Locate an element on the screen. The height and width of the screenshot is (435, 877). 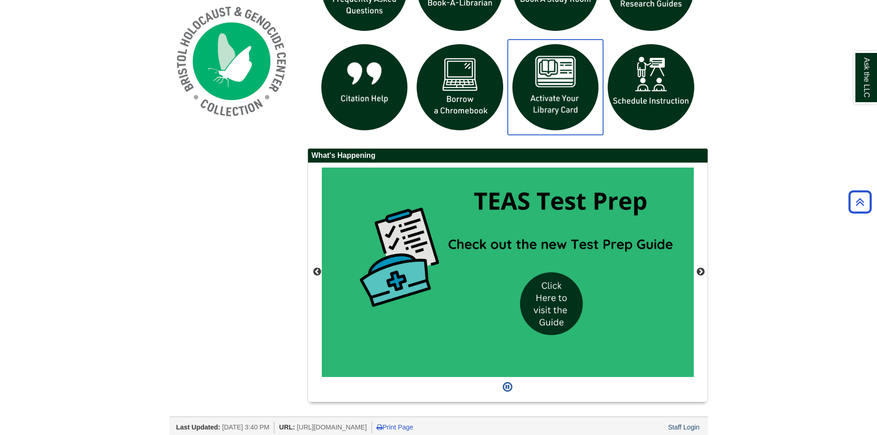
img: Check out the new TEAS Test Prep topic guide. is located at coordinates (508, 272).